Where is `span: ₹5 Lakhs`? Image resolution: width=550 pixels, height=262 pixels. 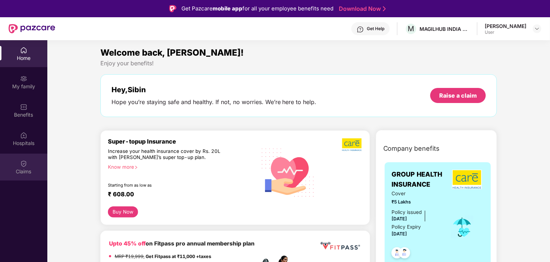
span: ₹5 Lakhs is located at coordinates (416, 202).